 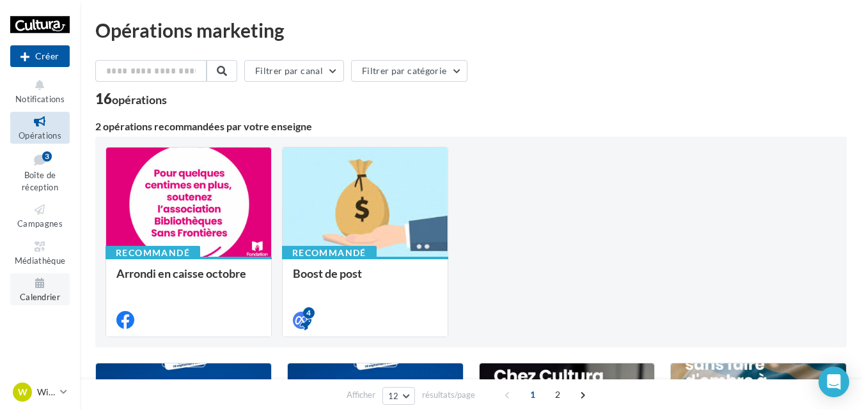 I want to click on div: opérations, so click(x=139, y=100).